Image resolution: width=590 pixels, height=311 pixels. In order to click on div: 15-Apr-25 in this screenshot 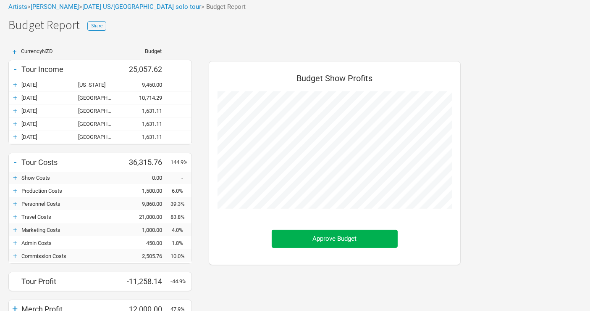, I will do `click(50, 98)`.